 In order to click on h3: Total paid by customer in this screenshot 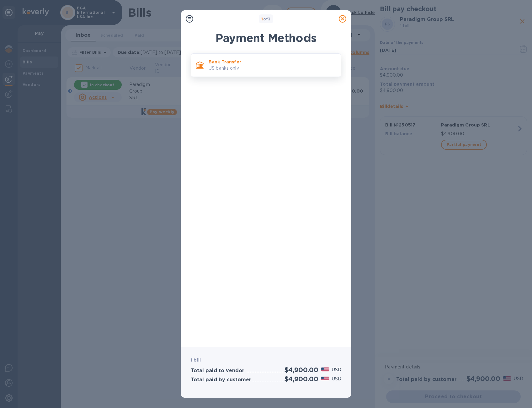, I will do `click(221, 380)`.